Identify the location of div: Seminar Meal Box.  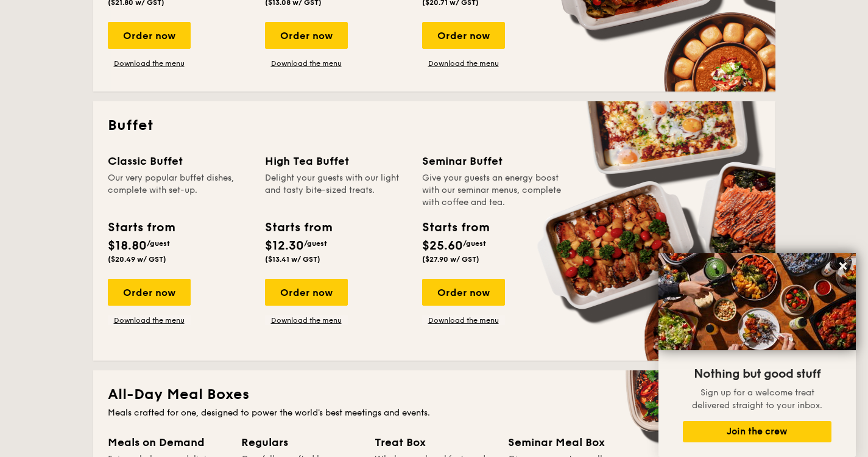
(567, 442).